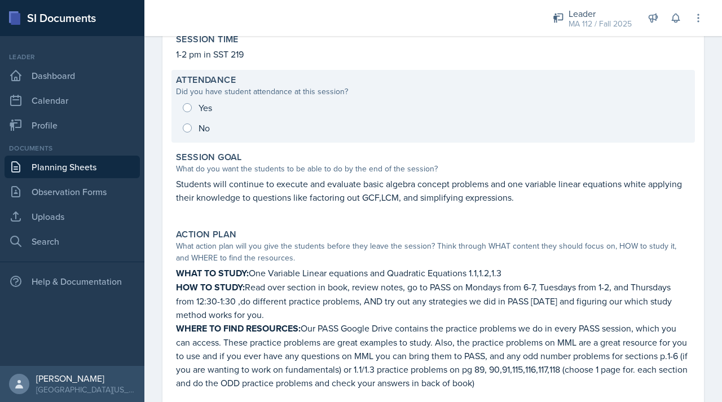  I want to click on strong: WHERE TO FIND RESOURCES:, so click(238, 328).